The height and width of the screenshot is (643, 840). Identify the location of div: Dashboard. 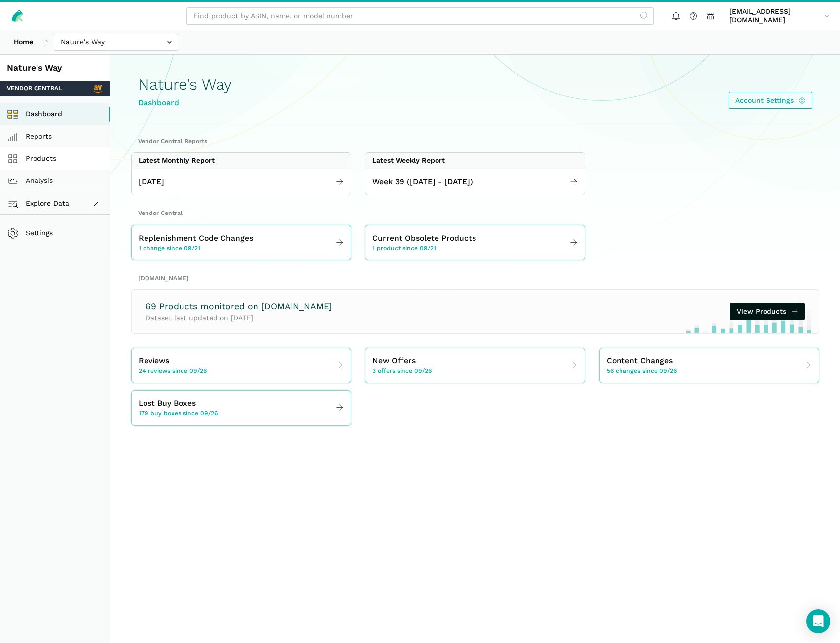
(185, 103).